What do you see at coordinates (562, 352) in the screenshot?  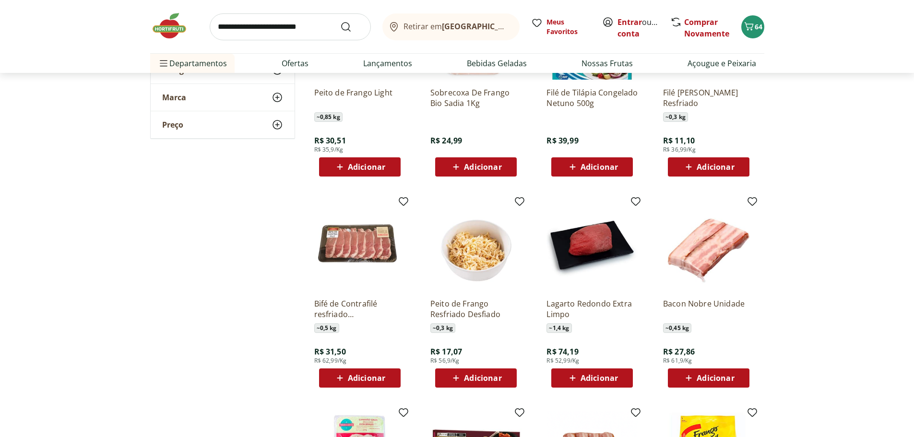 I see `span: R$ 74,19` at bounding box center [562, 352].